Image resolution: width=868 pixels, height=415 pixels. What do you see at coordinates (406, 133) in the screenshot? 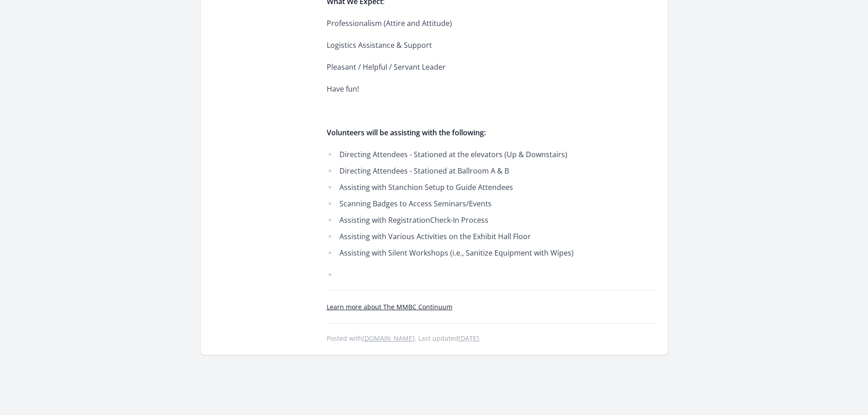
I see `span: Volunteers will be assisting with the following:` at bounding box center [406, 133].